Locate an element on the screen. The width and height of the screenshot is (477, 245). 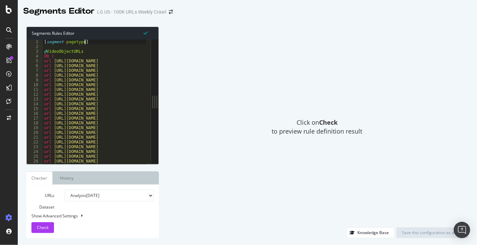
a: History is located at coordinates (67, 178).